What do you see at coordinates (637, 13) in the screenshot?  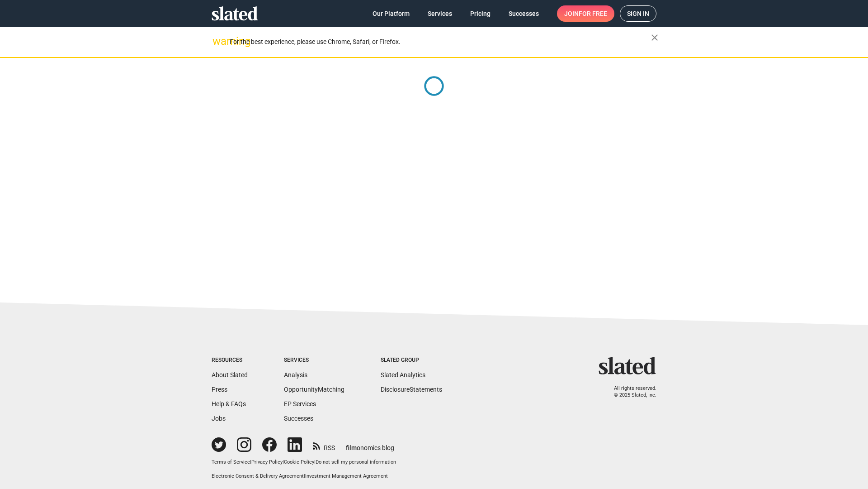 I see `span: Sign in` at bounding box center [637, 13].